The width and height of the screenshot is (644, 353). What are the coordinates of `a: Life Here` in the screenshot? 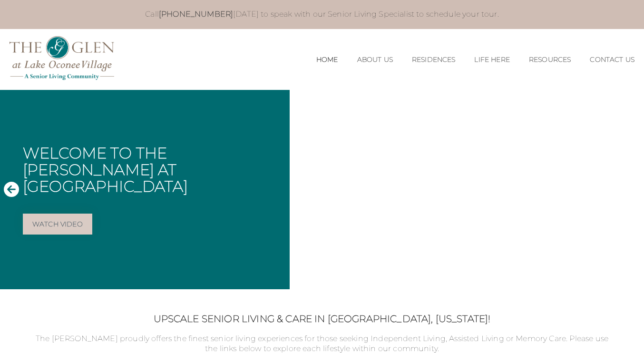 It's located at (492, 59).